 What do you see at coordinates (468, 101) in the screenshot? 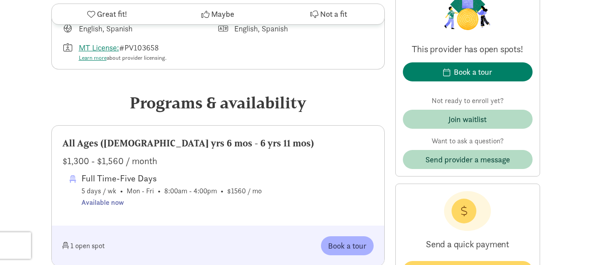
I see `p: Not ready to enroll yet?` at bounding box center [468, 101].